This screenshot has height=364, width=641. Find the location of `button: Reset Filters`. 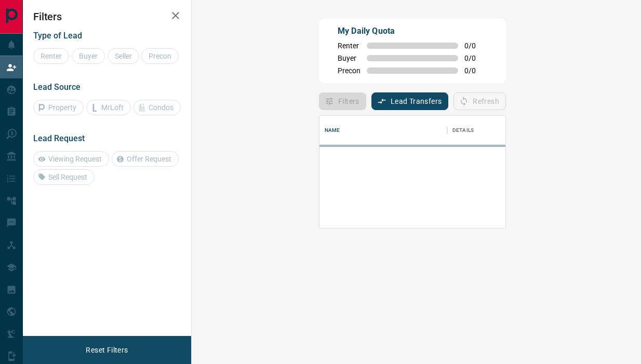

button: Reset Filters is located at coordinates (106, 350).